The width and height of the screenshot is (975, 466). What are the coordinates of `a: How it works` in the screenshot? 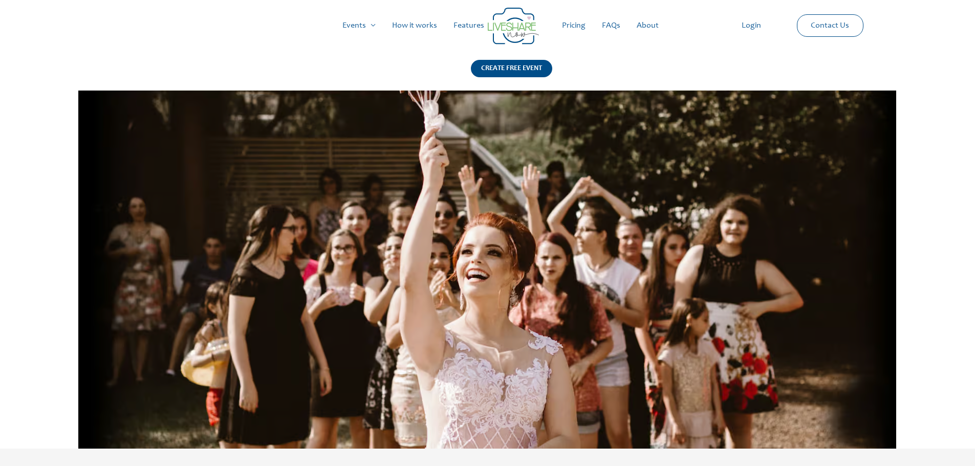 It's located at (415, 26).